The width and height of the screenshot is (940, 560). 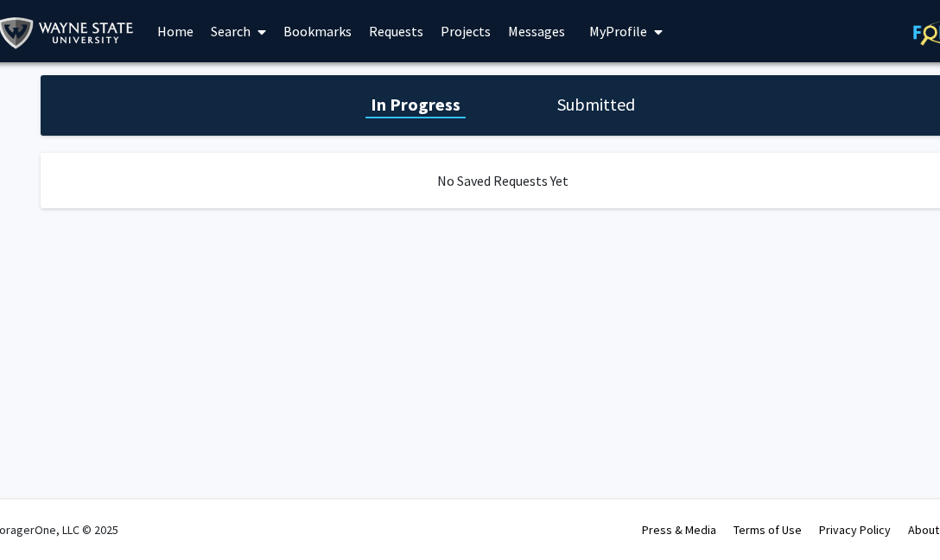 What do you see at coordinates (855, 530) in the screenshot?
I see `a: Privacy Policy` at bounding box center [855, 530].